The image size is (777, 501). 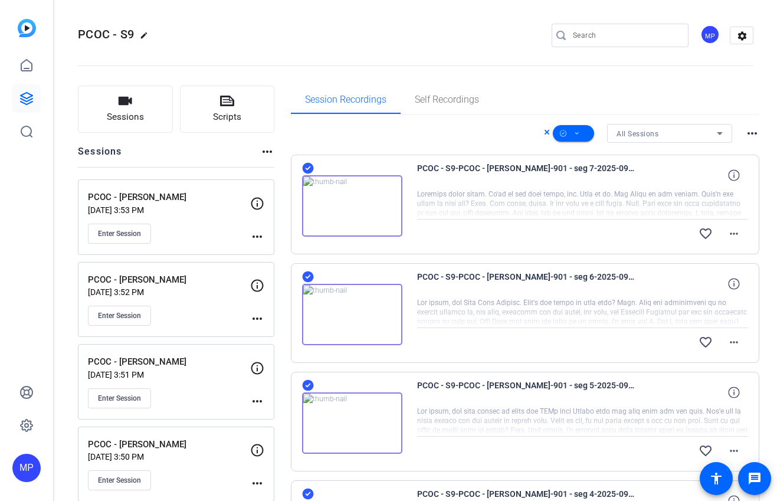 I want to click on span: Session Recordings, so click(x=346, y=100).